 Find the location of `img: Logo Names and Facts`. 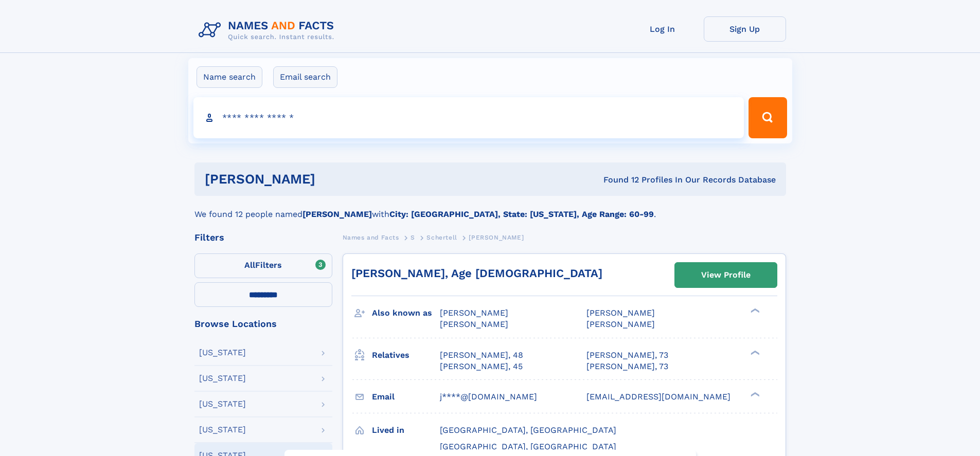

img: Logo Names and Facts is located at coordinates (268, 31).